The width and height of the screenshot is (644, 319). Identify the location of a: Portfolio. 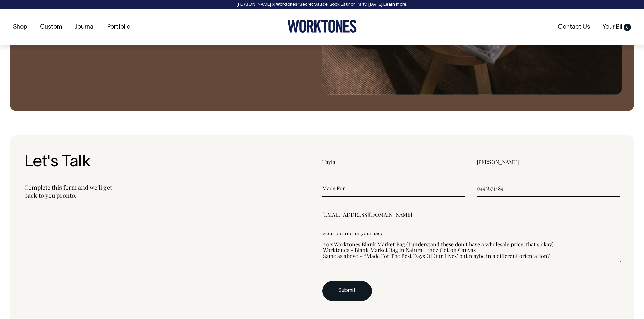
(119, 27).